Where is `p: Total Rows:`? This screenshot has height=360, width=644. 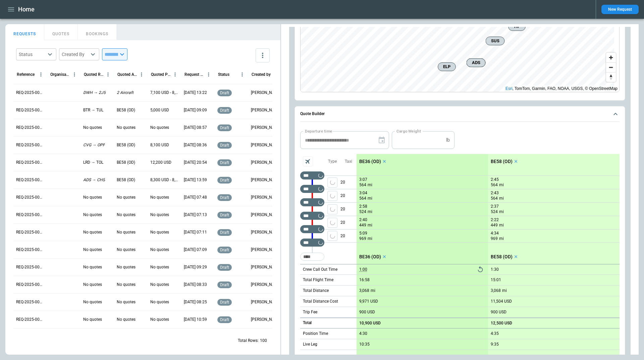
p: Total Rows: is located at coordinates (248, 340).